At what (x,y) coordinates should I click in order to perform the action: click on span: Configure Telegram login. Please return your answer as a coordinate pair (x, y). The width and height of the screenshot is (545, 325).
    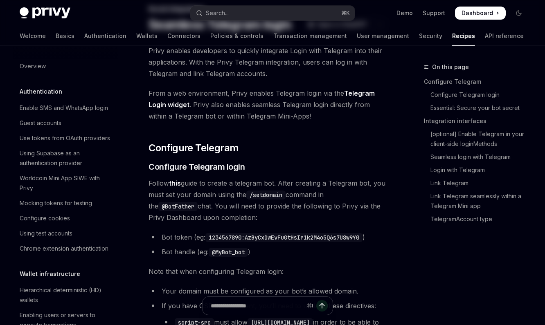
    Looking at the image, I should click on (196, 167).